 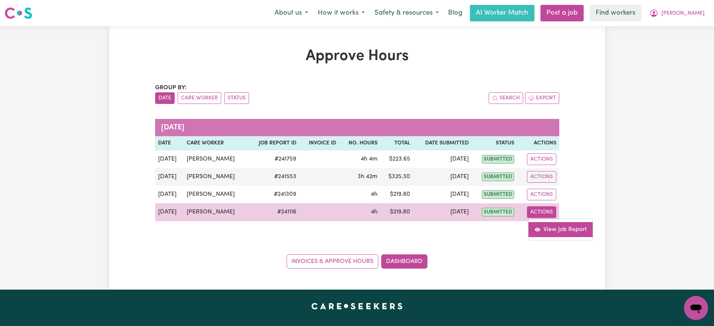 I want to click on td: $ 325.30, so click(x=397, y=177).